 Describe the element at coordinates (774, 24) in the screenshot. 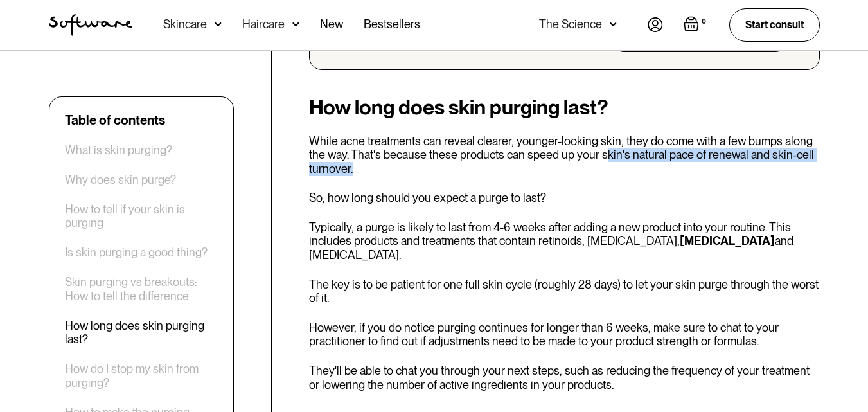

I see `a: Start consult` at that location.